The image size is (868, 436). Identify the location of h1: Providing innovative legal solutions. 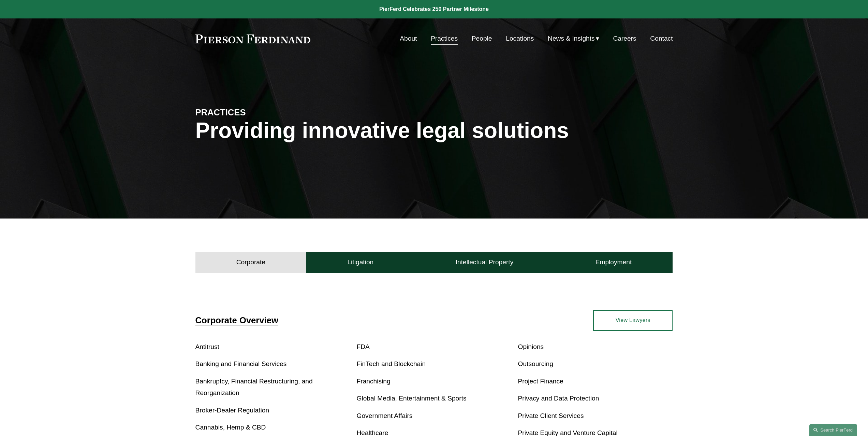
(434, 131).